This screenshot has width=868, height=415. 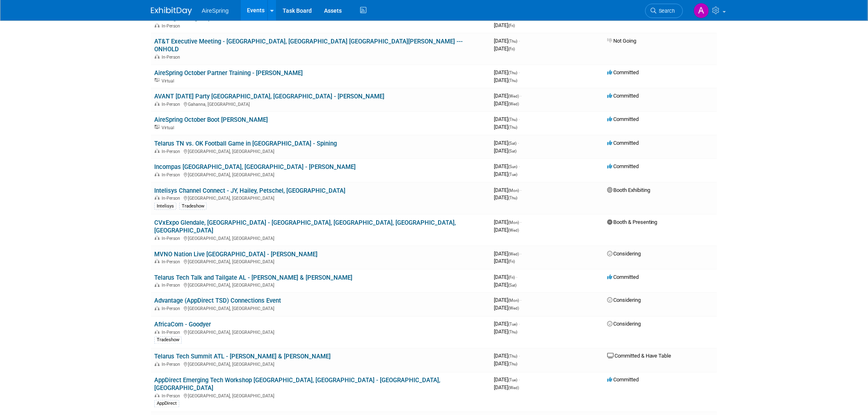 What do you see at coordinates (165, 206) in the screenshot?
I see `div: Intelisys` at bounding box center [165, 206].